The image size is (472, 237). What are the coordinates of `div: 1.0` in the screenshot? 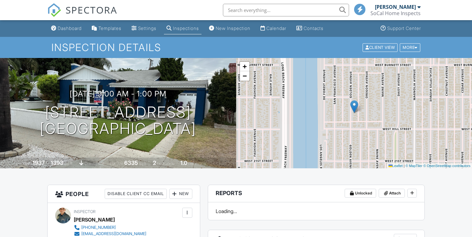 It's located at (184, 163).